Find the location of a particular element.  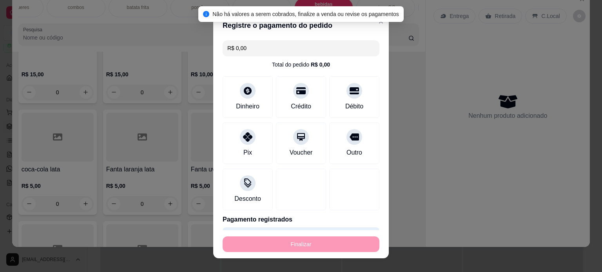

div: Pix is located at coordinates (248, 153).